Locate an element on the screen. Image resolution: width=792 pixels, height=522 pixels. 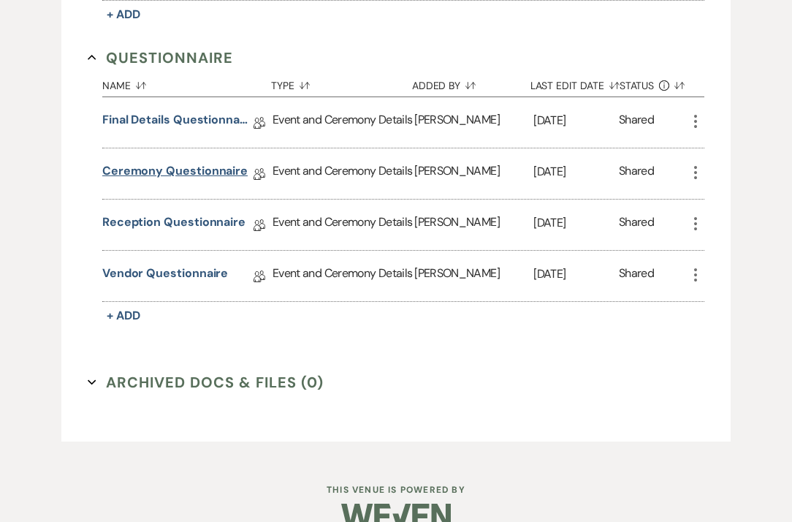
button: Name is located at coordinates (186, 83).